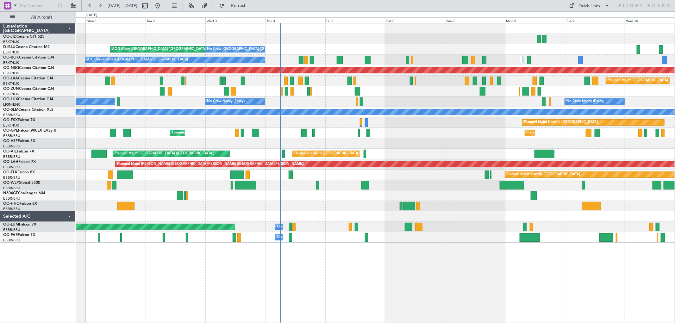 The height and width of the screenshot is (323, 675). What do you see at coordinates (28, 110) in the screenshot?
I see `a: OO-SLMCessna Citation XLS` at bounding box center [28, 110].